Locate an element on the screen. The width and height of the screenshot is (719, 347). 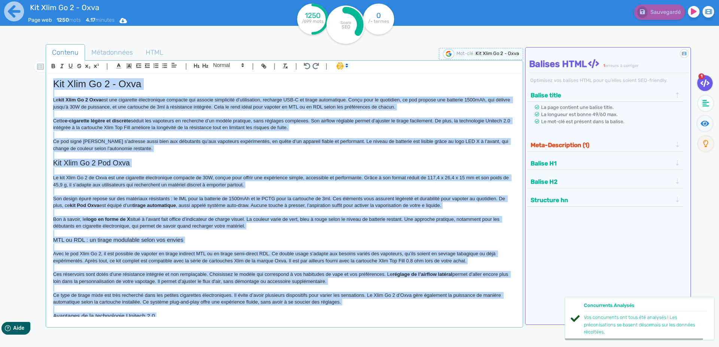
tspan: Score is located at coordinates (346, 22).